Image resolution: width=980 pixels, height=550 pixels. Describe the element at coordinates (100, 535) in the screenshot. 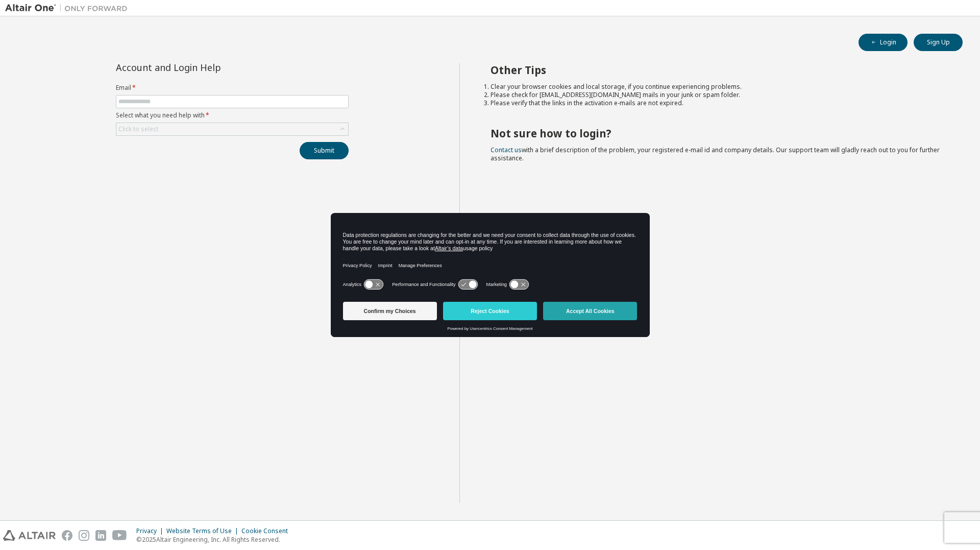

I see `img: linkedin.svg` at that location.